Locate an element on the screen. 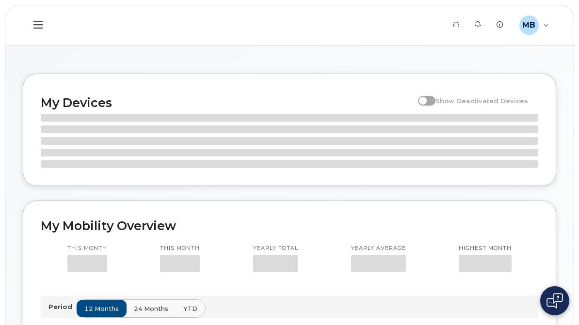 The width and height of the screenshot is (579, 325). p: Yearly average is located at coordinates (378, 249).